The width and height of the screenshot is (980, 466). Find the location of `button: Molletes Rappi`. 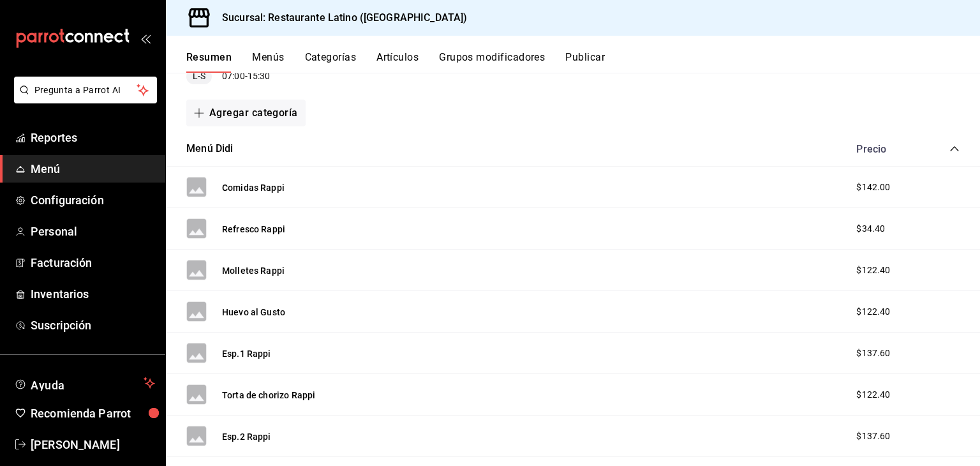

button: Molletes Rappi is located at coordinates (253, 271).